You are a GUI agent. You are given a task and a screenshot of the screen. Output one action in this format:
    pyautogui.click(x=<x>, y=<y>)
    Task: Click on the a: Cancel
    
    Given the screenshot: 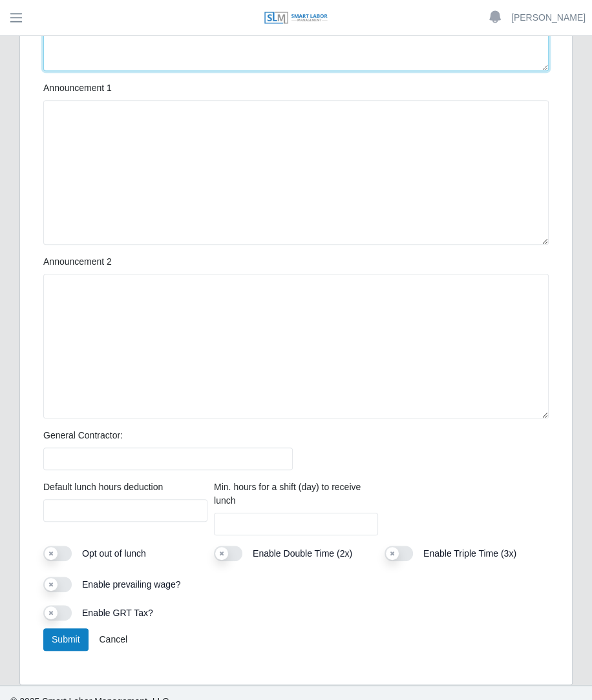 What is the action you would take?
    pyautogui.click(x=113, y=639)
    